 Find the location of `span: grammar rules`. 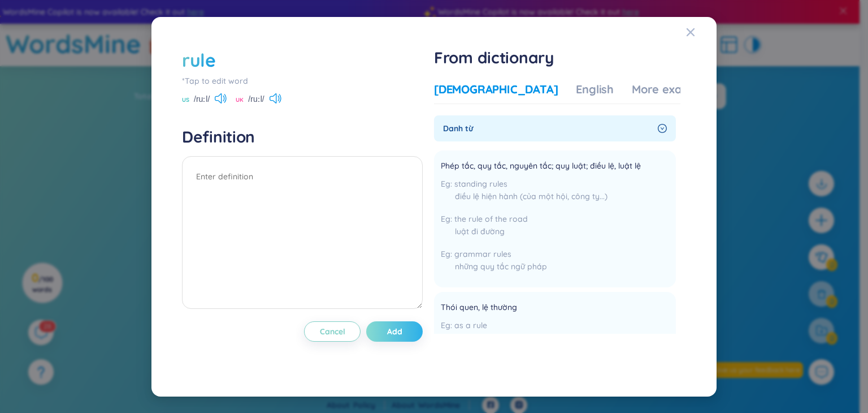

span: grammar rules is located at coordinates (483, 254).